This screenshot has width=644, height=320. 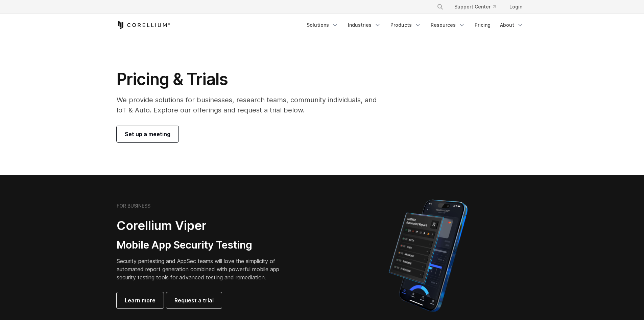 I want to click on a: Products, so click(x=406, y=25).